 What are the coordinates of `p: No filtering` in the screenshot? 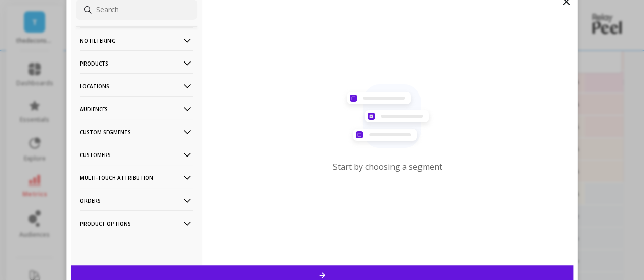 It's located at (136, 40).